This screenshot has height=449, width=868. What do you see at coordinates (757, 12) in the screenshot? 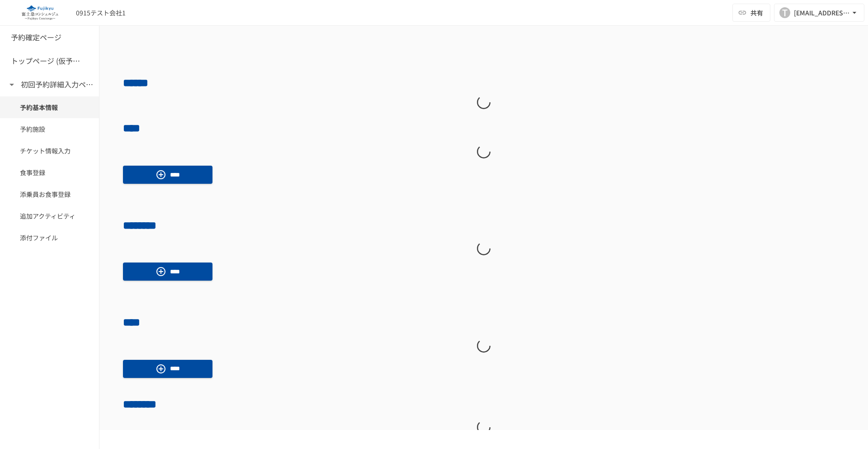
I see `span: 共有` at bounding box center [757, 12].